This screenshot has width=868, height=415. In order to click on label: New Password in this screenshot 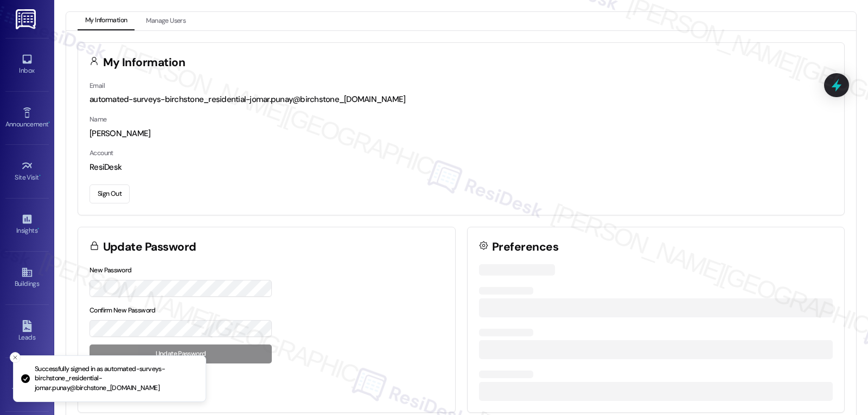, I will do `click(111, 270)`.